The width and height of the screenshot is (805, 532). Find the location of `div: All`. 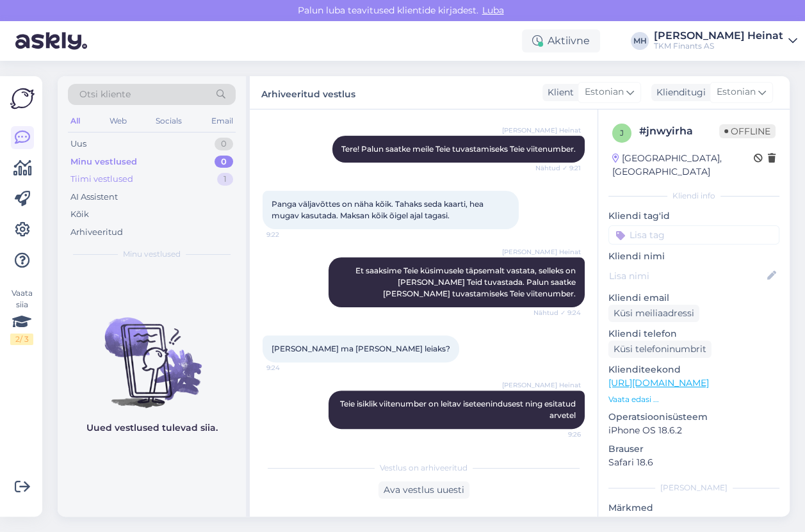

div: All is located at coordinates (75, 122).